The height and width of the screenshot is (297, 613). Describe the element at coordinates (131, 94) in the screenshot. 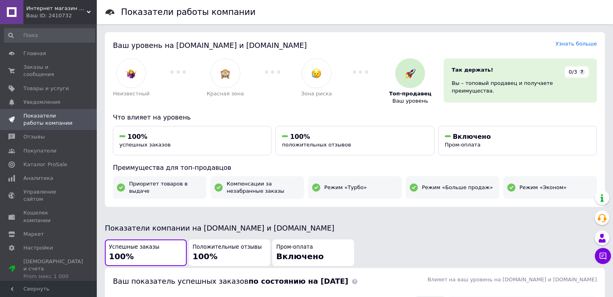

I see `span: Неизвестный` at that location.